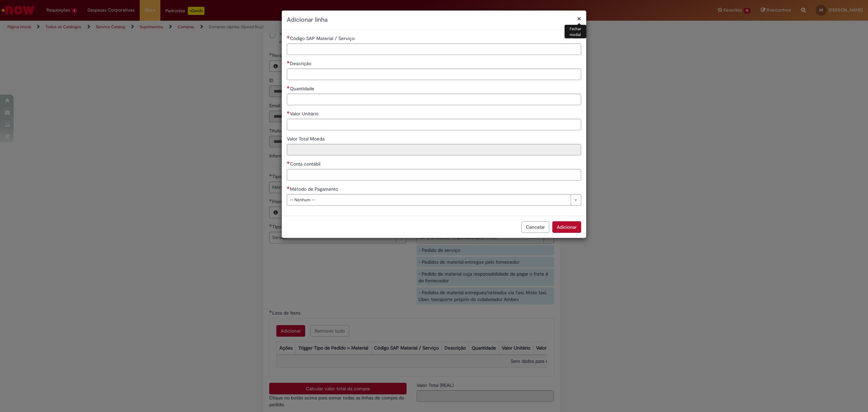 This screenshot has height=412, width=868. I want to click on span: -- Nenhum --, so click(428, 200).